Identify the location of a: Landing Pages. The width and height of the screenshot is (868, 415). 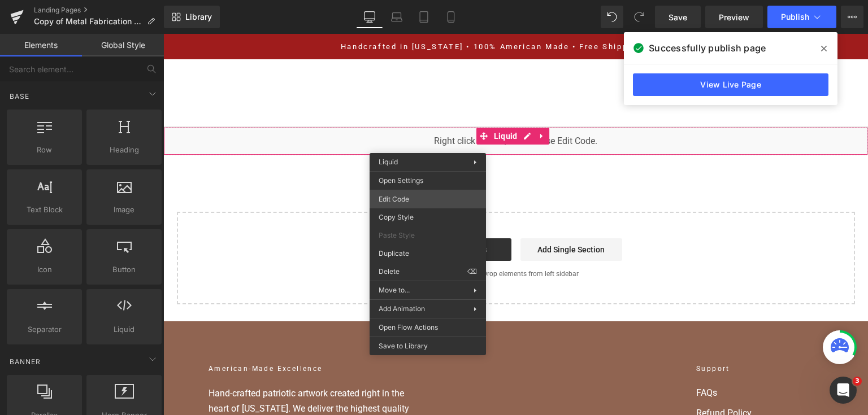
(99, 10).